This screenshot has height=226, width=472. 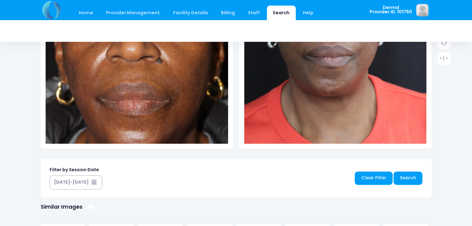 I want to click on a: Help, so click(x=308, y=13).